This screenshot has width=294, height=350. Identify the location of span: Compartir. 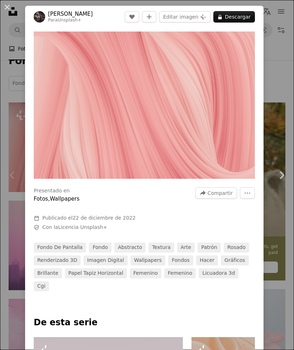
(220, 193).